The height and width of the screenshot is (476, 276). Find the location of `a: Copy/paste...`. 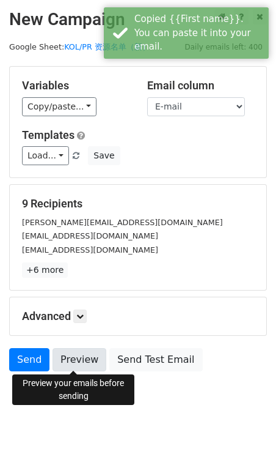

a: Copy/paste... is located at coordinates (59, 106).